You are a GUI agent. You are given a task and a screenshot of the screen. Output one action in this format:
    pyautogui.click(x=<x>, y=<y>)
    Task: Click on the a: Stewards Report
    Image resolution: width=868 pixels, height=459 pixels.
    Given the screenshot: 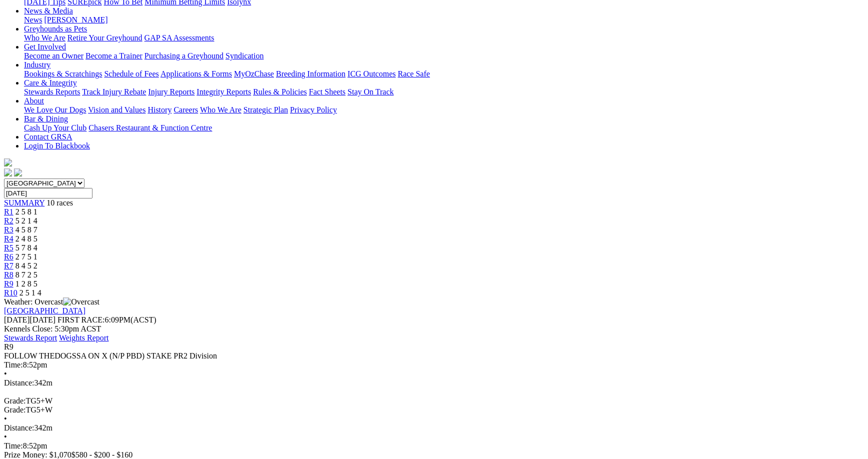 What is the action you would take?
    pyautogui.click(x=30, y=338)
    